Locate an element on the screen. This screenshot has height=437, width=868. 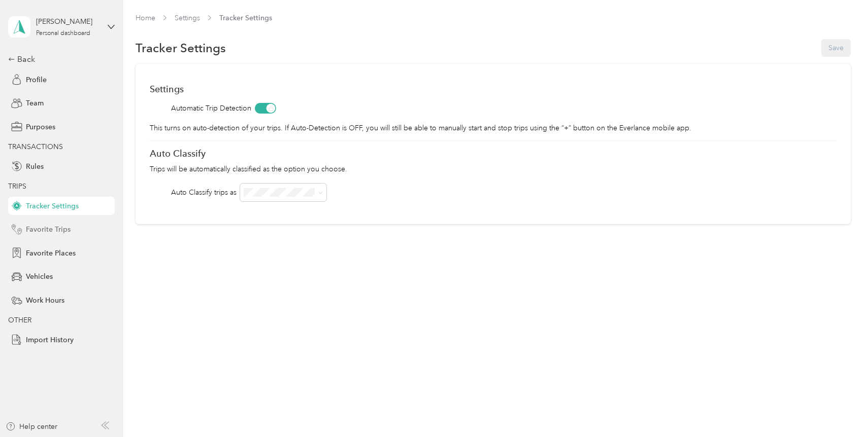
div: Settings is located at coordinates (493, 89).